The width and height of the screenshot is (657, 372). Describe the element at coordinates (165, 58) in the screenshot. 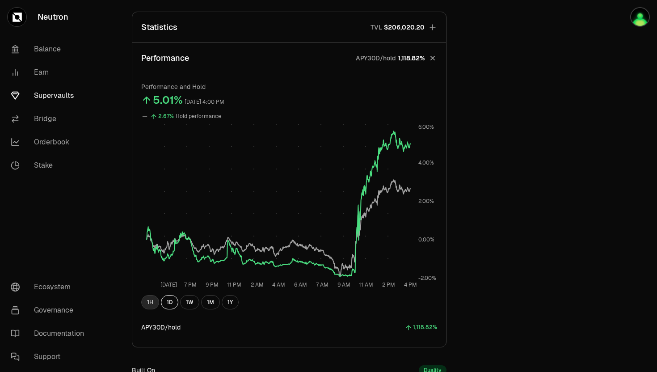

I see `p: Performance` at that location.